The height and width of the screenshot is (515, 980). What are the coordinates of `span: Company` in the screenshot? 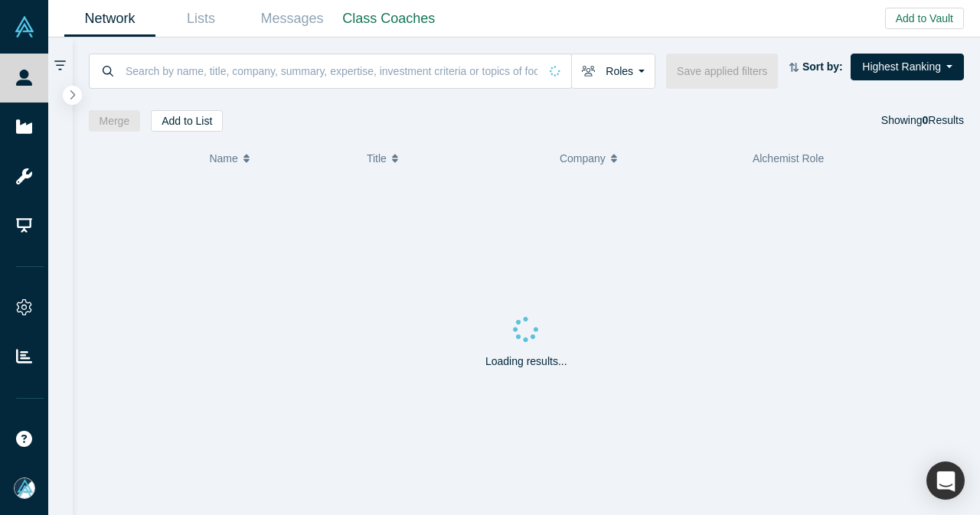 It's located at (582, 159).